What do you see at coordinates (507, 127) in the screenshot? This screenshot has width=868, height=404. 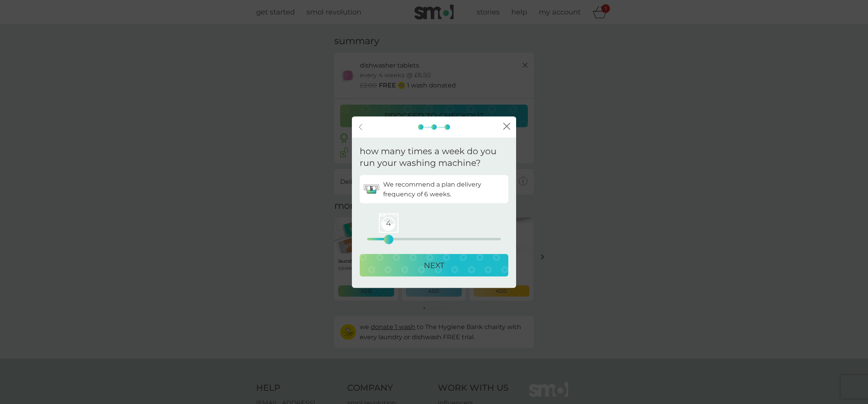 I see `button: close` at bounding box center [507, 127].